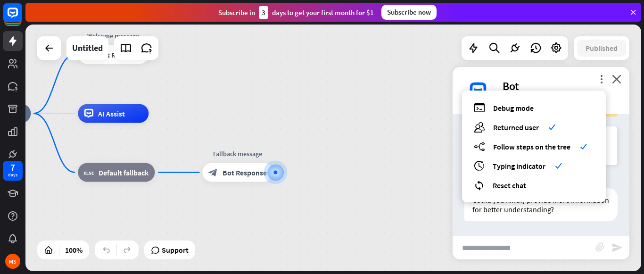 The image size is (644, 274). Describe the element at coordinates (123, 173) in the screenshot. I see `span: Default fallback` at that location.